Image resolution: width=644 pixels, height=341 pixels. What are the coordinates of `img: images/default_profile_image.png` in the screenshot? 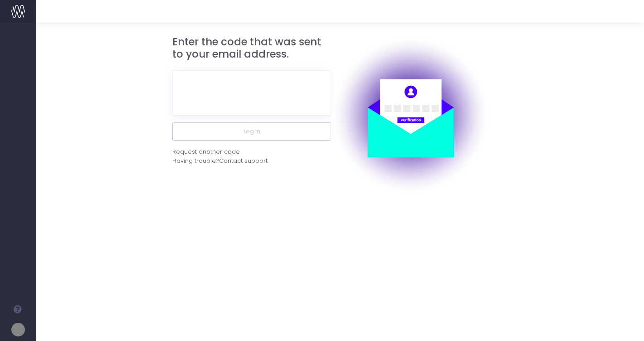 It's located at (18, 330).